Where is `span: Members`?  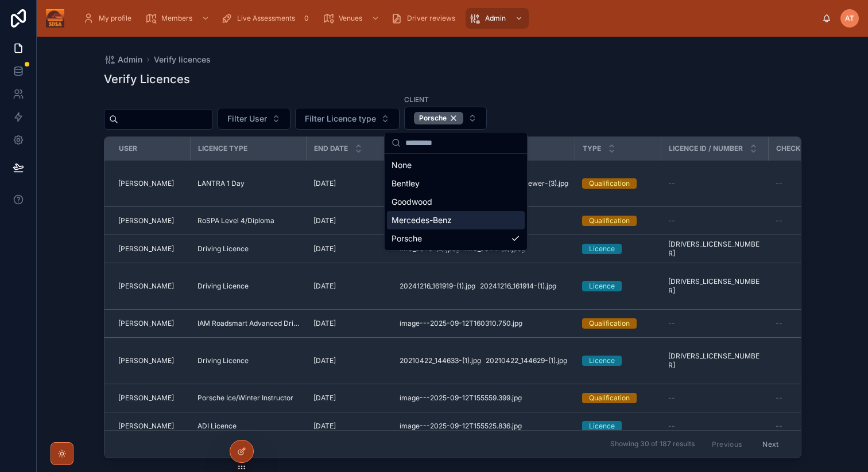 span: Members is located at coordinates (177, 18).